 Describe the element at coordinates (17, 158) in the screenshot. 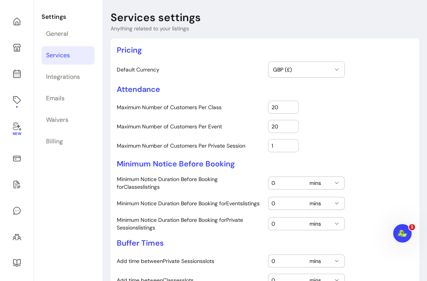

I see `a: Sales` at that location.